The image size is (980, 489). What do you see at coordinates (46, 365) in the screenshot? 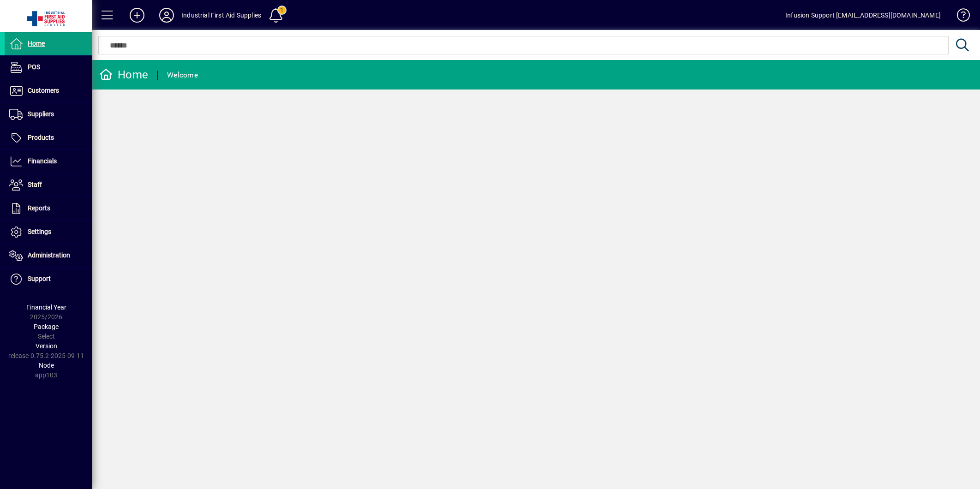
I see `span: Node` at bounding box center [46, 365].